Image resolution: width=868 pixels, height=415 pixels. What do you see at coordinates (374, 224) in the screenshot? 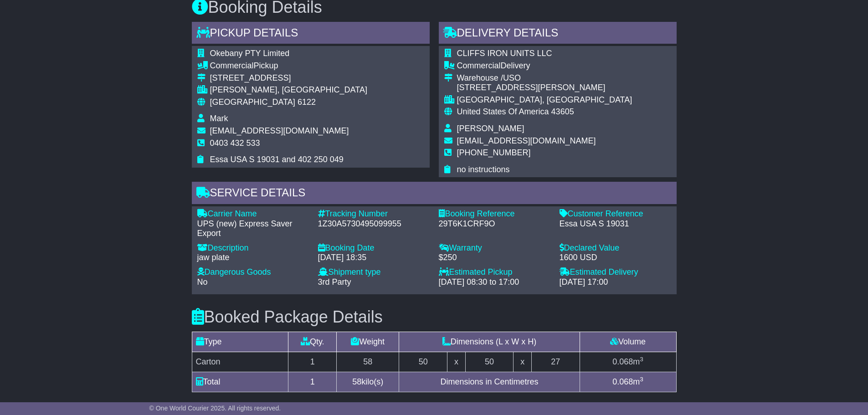
I see `div: 1Z30A5730495099955` at bounding box center [374, 224].